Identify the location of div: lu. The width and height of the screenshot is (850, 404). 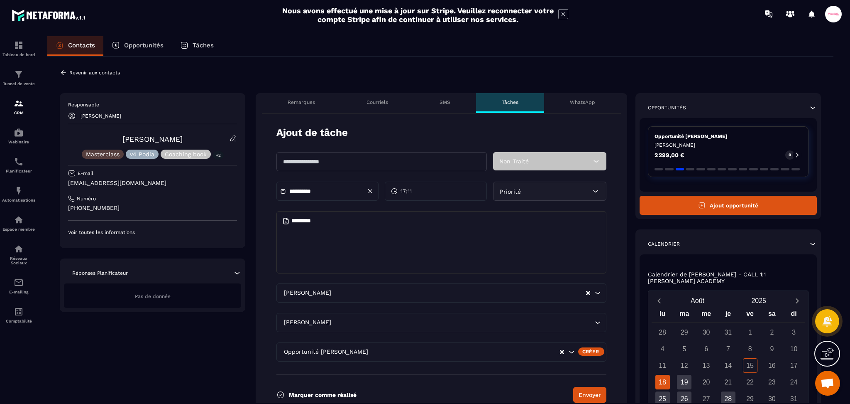
(663, 315).